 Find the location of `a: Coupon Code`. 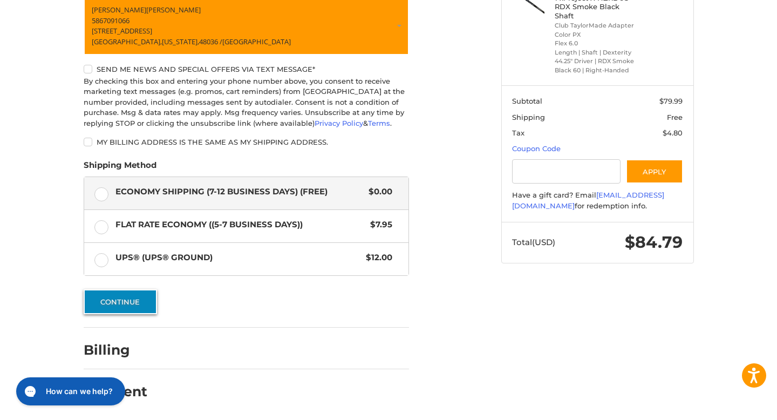

a: Coupon Code is located at coordinates (537, 148).